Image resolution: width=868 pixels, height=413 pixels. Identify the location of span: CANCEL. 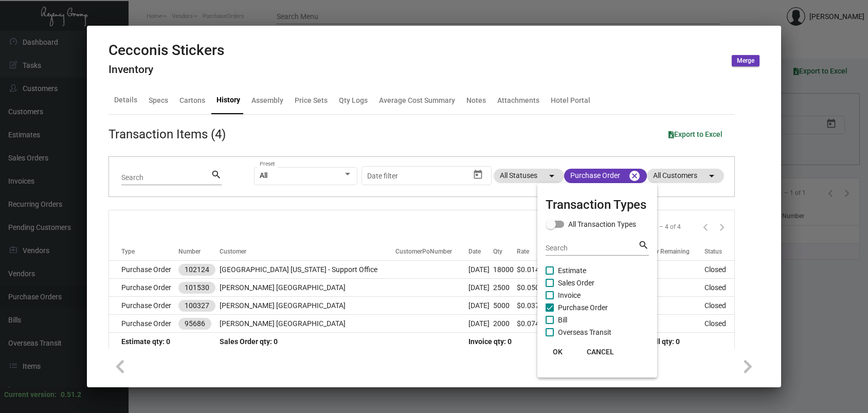
(600, 352).